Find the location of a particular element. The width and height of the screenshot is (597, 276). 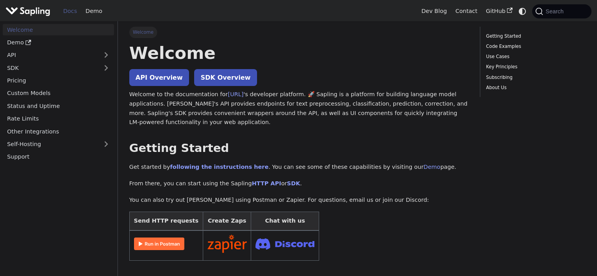

img: Connect in Zapier is located at coordinates (227, 244).